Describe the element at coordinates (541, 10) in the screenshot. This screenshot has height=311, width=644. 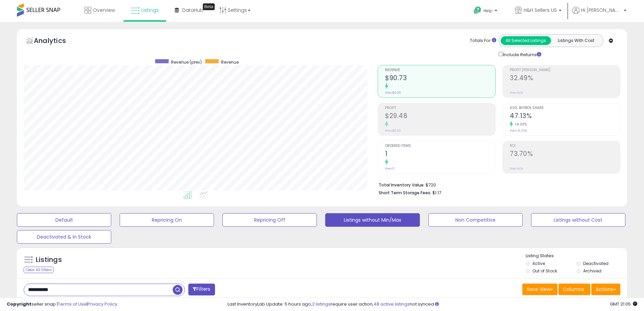
I see `span: H&H Sellers US` at that location.